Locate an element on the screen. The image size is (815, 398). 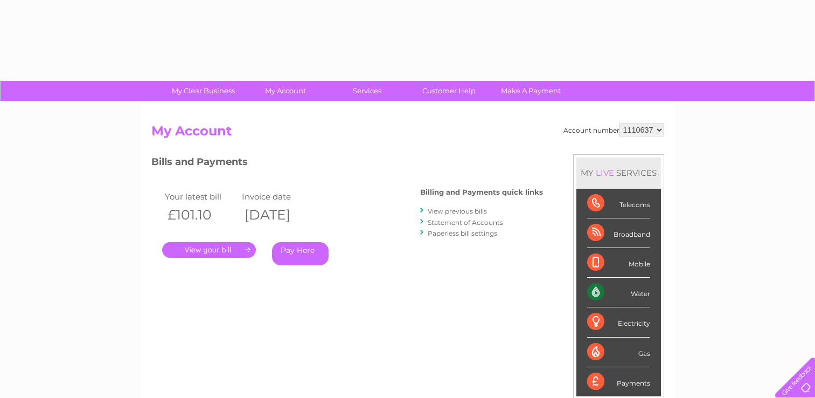
div: LIVE is located at coordinates (605, 172).